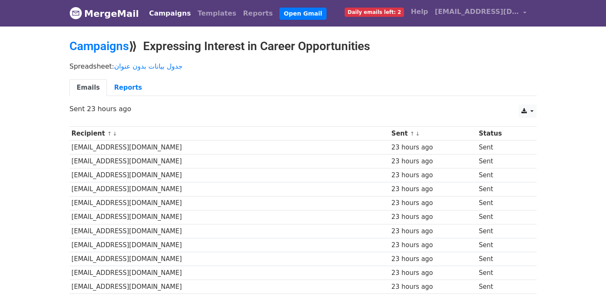  I want to click on h2: ⟫ Expressing Interest in Career Opportunities, so click(303, 46).